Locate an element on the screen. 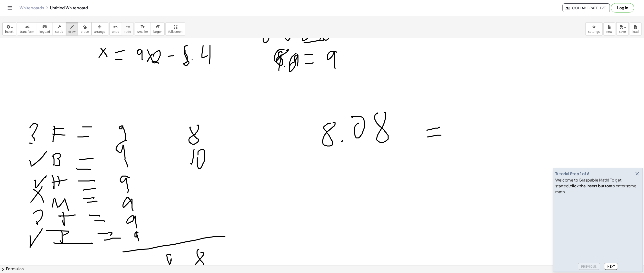  button: transform is located at coordinates (27, 29).